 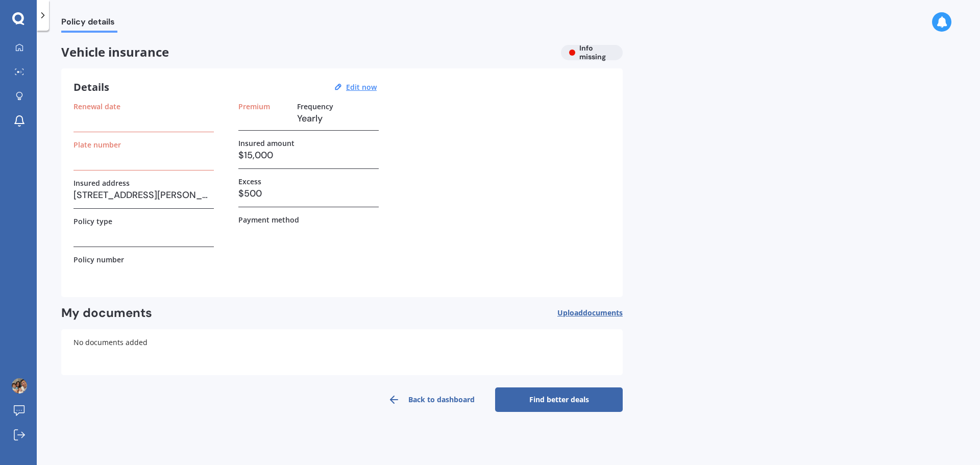 What do you see at coordinates (431, 399) in the screenshot?
I see `a: Back to dashboard` at bounding box center [431, 399].